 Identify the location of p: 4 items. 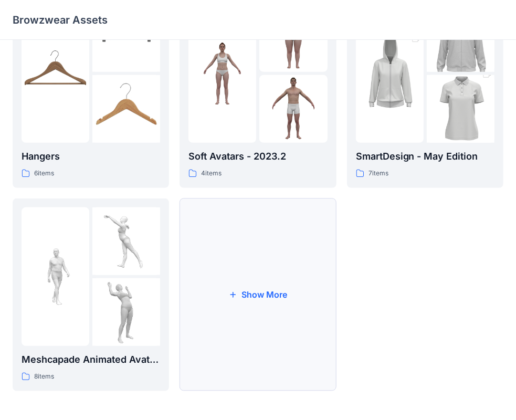
(211, 173).